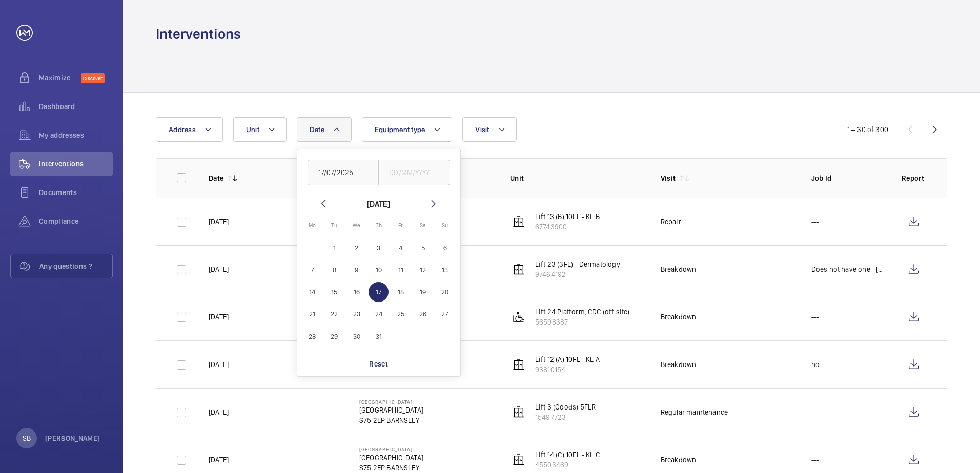 The height and width of the screenshot is (473, 980). What do you see at coordinates (848, 178) in the screenshot?
I see `p: Job Id` at bounding box center [848, 178].